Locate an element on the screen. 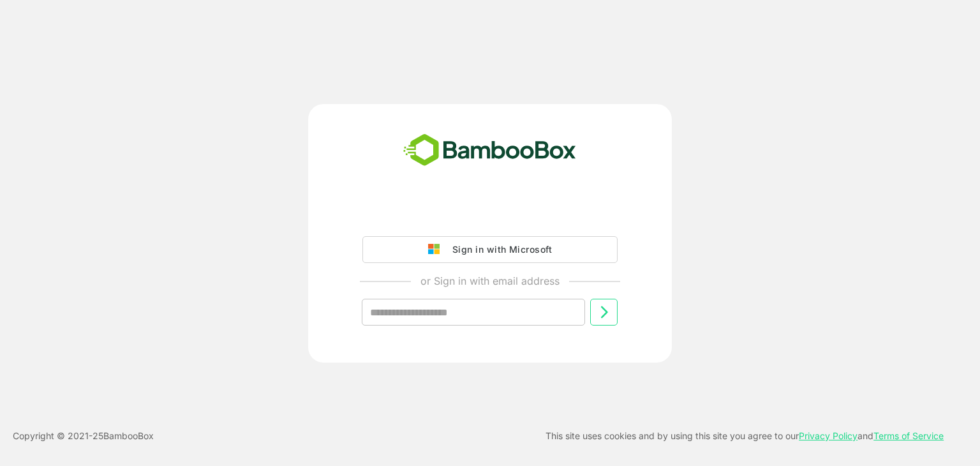 Image resolution: width=980 pixels, height=466 pixels. p: or Sign in with email address is located at coordinates (490, 280).